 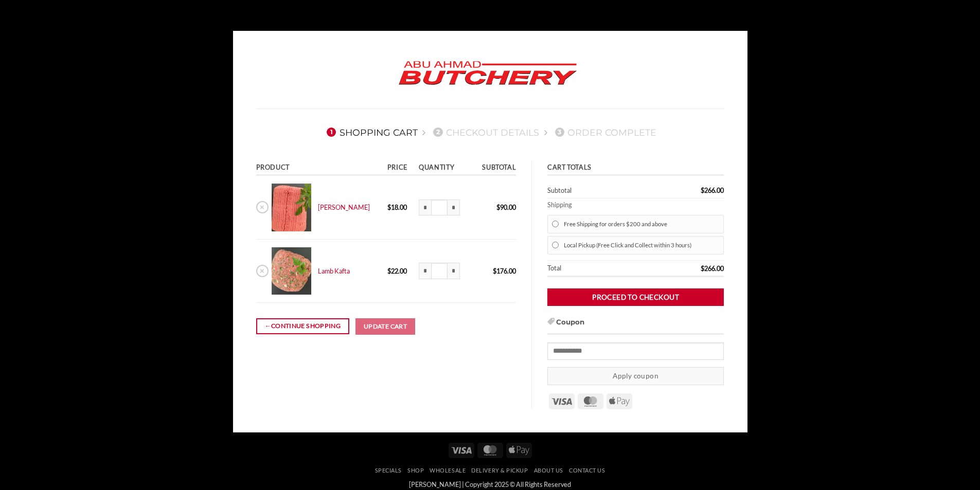 I want to click on button: Apply coupon, so click(x=635, y=376).